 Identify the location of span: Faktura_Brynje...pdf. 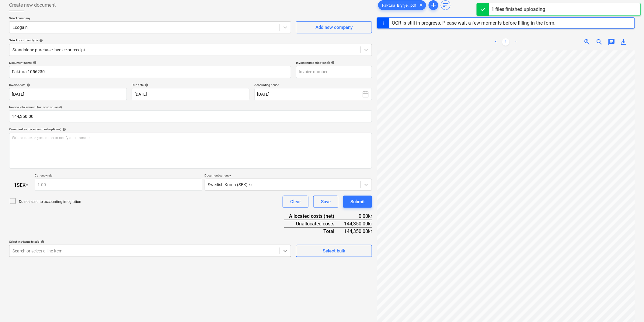
(399, 5).